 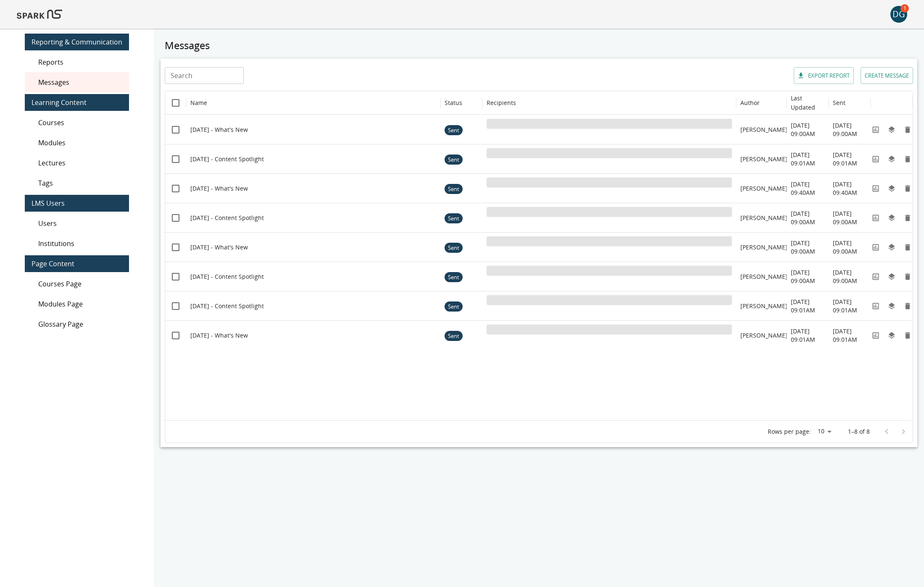 What do you see at coordinates (80, 122) in the screenshot?
I see `span: Courses` at bounding box center [80, 122].